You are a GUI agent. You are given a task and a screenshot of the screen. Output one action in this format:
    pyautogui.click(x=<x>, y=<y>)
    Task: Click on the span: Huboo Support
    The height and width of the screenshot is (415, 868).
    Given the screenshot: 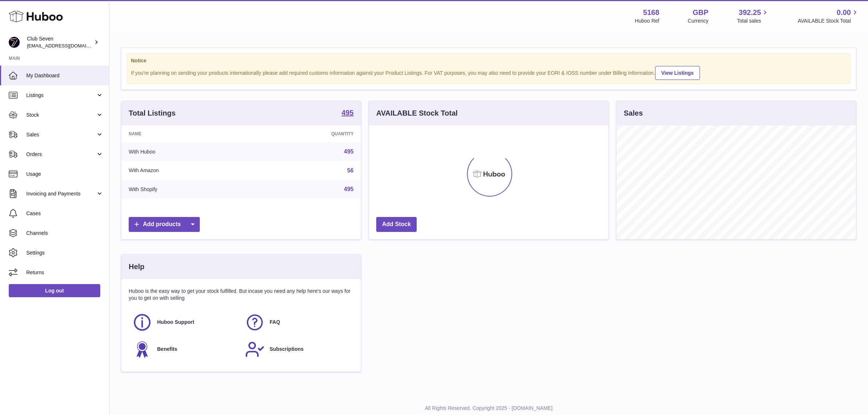 What is the action you would take?
    pyautogui.click(x=176, y=322)
    